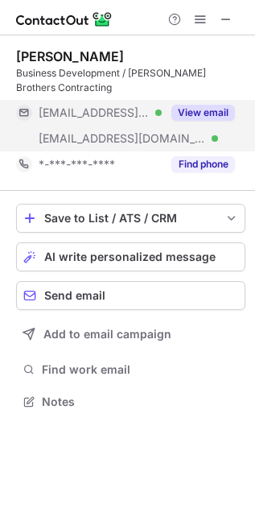 The height and width of the screenshot is (513, 255). I want to click on button: Notes, so click(131, 402).